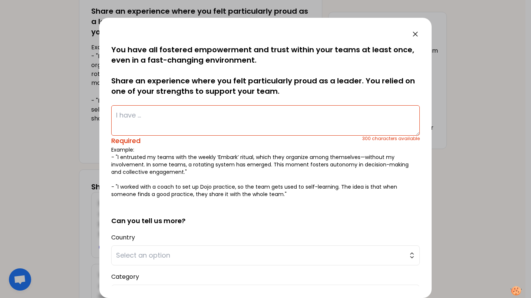 The height and width of the screenshot is (298, 531). What do you see at coordinates (125, 277) in the screenshot?
I see `label: Category` at bounding box center [125, 277].